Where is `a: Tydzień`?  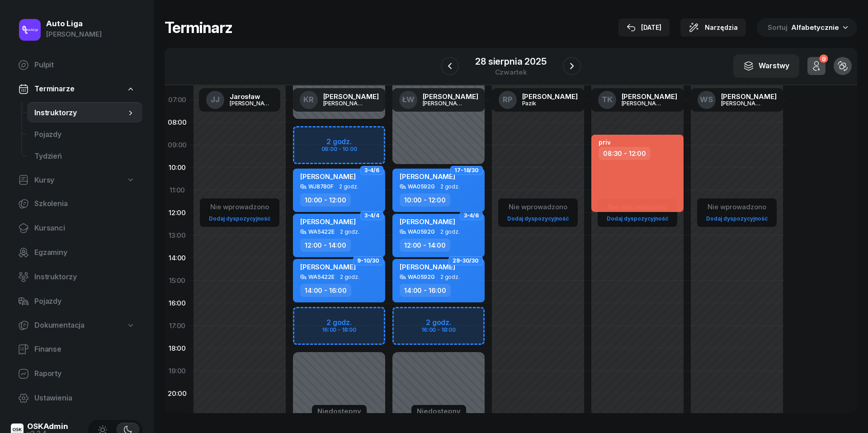
a: Tydzień is located at coordinates (84, 156).